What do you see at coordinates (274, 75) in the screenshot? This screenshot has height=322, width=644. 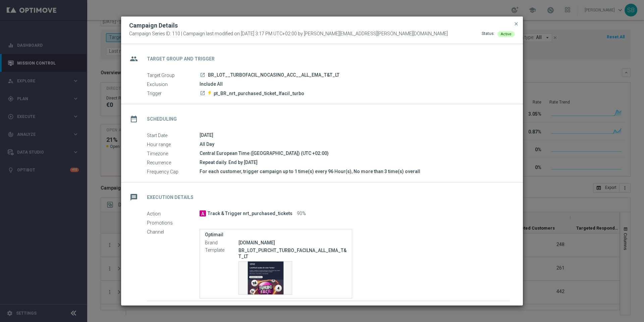 I see `span: BR_LOT__TURBOFACIL_NOCASINO_ACC__ALL_EMA_T&T_LT` at bounding box center [274, 75].